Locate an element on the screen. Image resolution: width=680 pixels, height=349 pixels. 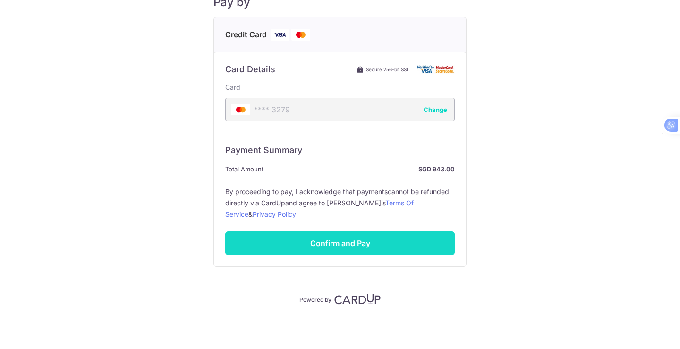
input: Confirm and Pay is located at coordinates (340, 243).